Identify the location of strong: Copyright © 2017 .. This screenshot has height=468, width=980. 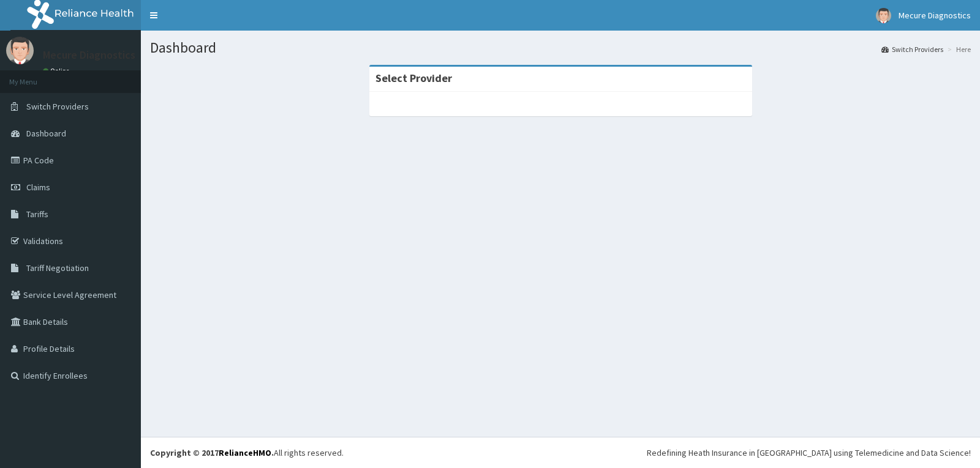
(212, 453).